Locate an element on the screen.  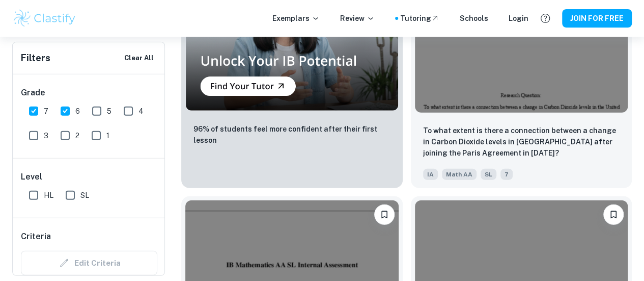
span: Math AA is located at coordinates (459, 174).